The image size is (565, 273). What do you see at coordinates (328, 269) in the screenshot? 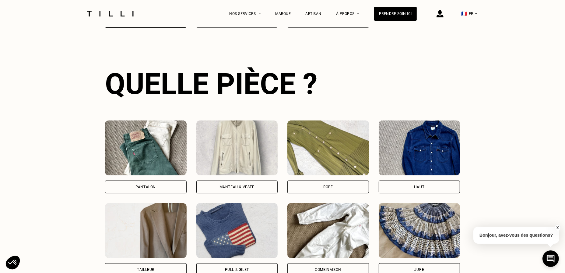
I see `div: Combinaison` at bounding box center [328, 269].